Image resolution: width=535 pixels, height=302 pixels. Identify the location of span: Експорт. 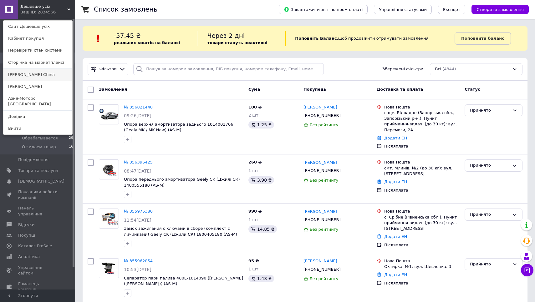
(452, 9).